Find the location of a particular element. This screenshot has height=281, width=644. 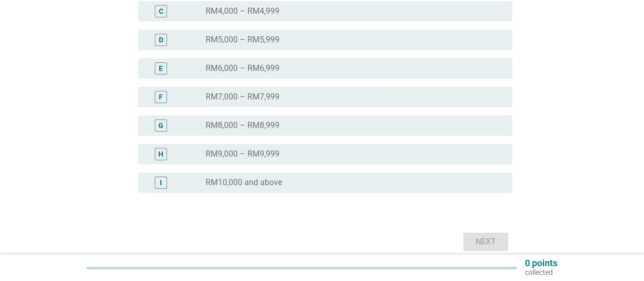

div: D is located at coordinates (161, 40).